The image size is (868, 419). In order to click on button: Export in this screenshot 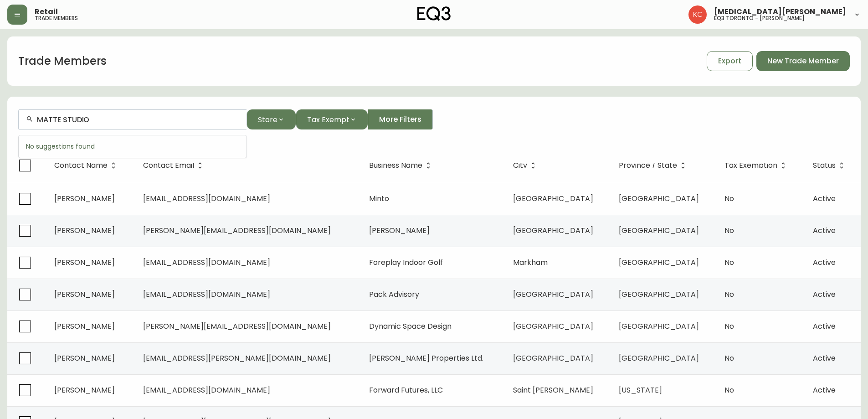, I will do `click(730, 61)`.